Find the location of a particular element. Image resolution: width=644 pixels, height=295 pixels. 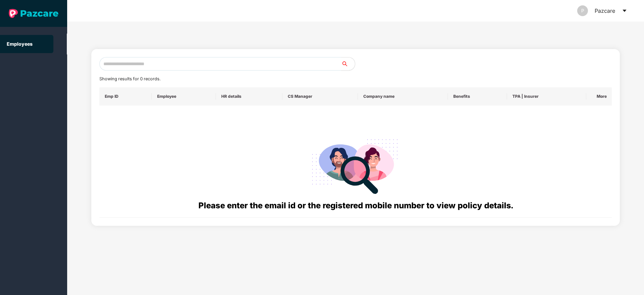

th: Company name is located at coordinates (403, 97).